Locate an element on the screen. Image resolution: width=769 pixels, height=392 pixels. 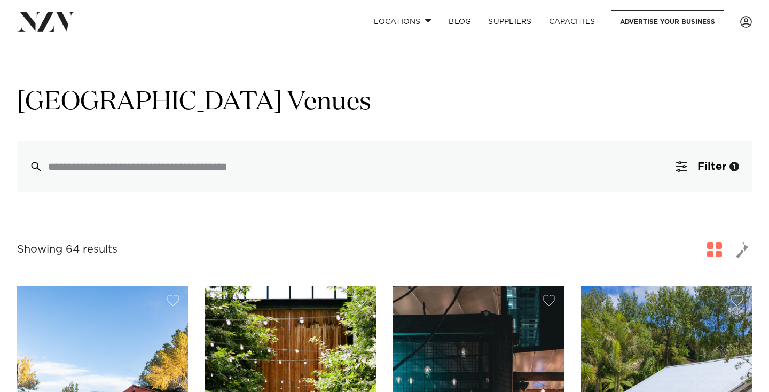
span: Filter is located at coordinates (712, 167).